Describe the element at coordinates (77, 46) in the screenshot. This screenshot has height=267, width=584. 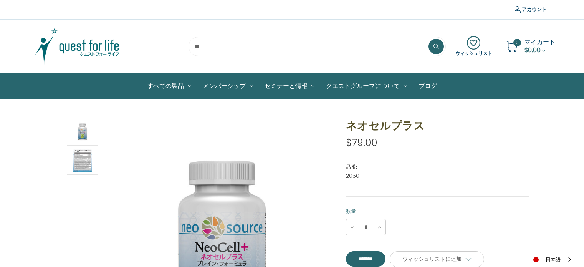
I see `img: クエスト・グループ` at that location.